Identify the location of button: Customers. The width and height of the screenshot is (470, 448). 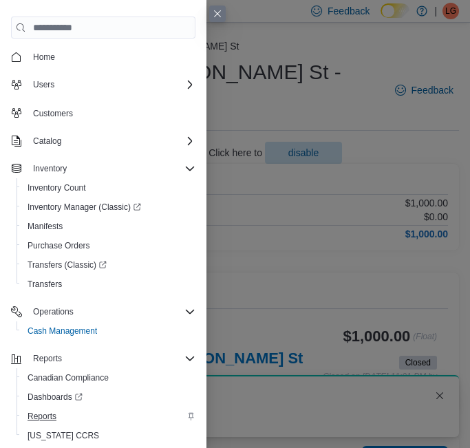
(103, 112).